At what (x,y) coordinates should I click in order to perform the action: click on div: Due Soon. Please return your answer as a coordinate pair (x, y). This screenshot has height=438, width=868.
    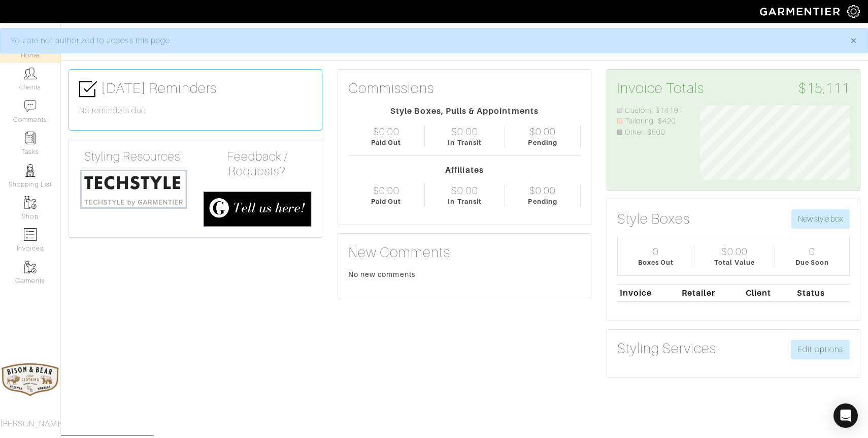
    Looking at the image, I should click on (812, 262).